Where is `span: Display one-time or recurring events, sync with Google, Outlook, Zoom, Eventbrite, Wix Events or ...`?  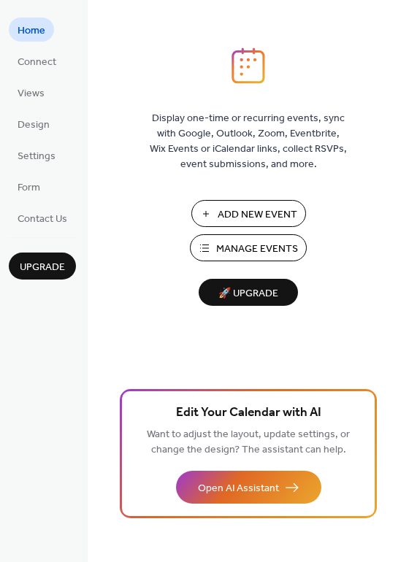
span: Display one-time or recurring events, sync with Google, Outlook, Zoom, Eventbrite, Wix Events or ... is located at coordinates (248, 142).